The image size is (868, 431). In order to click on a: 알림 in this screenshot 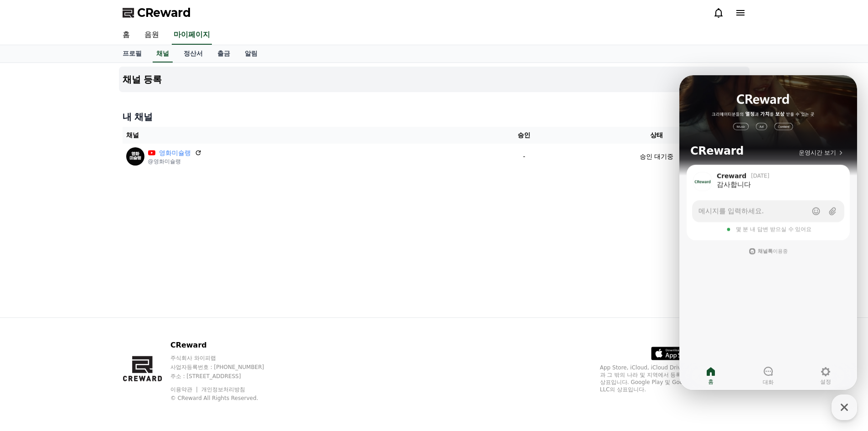, I will do `click(251, 54)`.